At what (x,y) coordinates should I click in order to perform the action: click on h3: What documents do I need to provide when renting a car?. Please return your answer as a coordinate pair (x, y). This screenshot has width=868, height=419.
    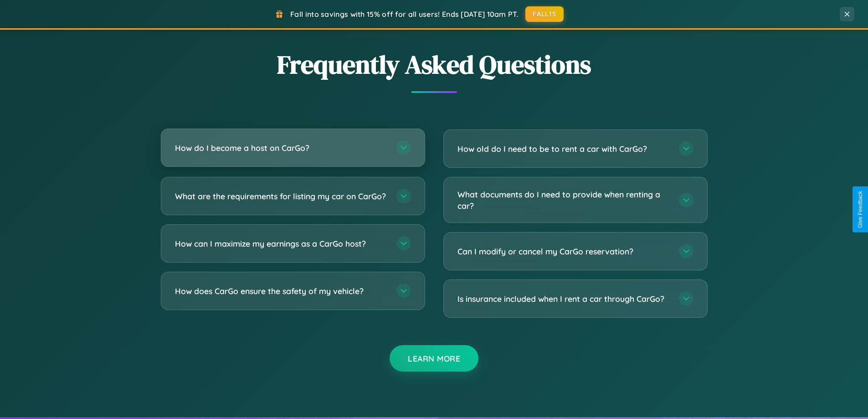
    Looking at the image, I should click on (563, 200).